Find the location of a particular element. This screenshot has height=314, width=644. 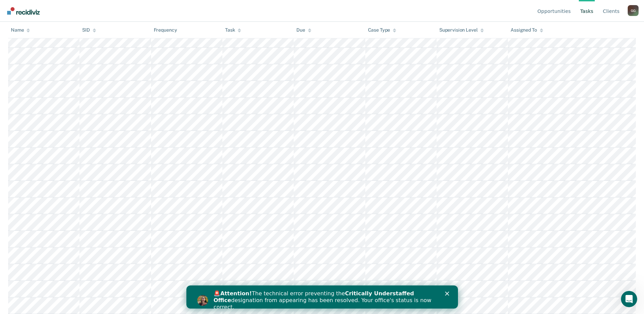

img: Profile image for Rajan is located at coordinates (16, 15).